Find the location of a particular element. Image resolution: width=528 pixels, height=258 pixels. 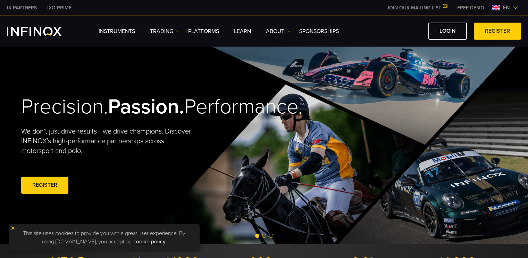

span: Go to slide 1 is located at coordinates (257, 235).